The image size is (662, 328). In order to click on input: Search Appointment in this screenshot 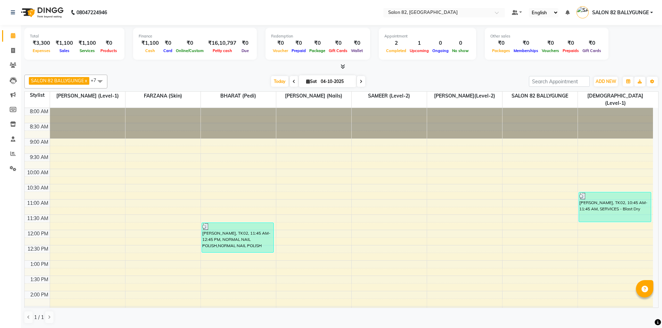, I will do `click(559, 81)`.